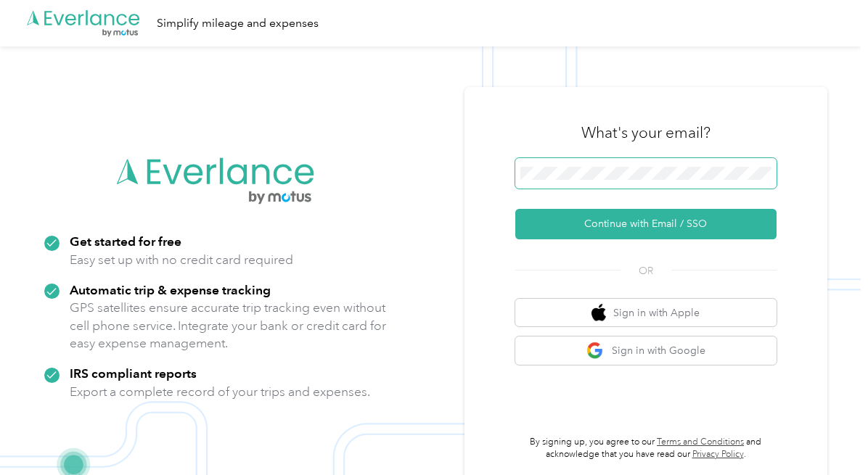 The height and width of the screenshot is (475, 868). What do you see at coordinates (646, 271) in the screenshot?
I see `span: OR` at bounding box center [646, 271].